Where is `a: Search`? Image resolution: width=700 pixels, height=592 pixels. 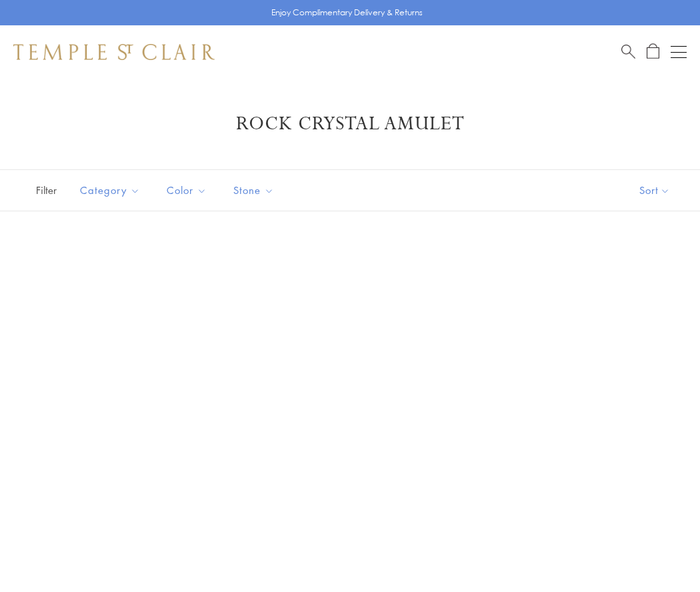
a: Search is located at coordinates (628, 51).